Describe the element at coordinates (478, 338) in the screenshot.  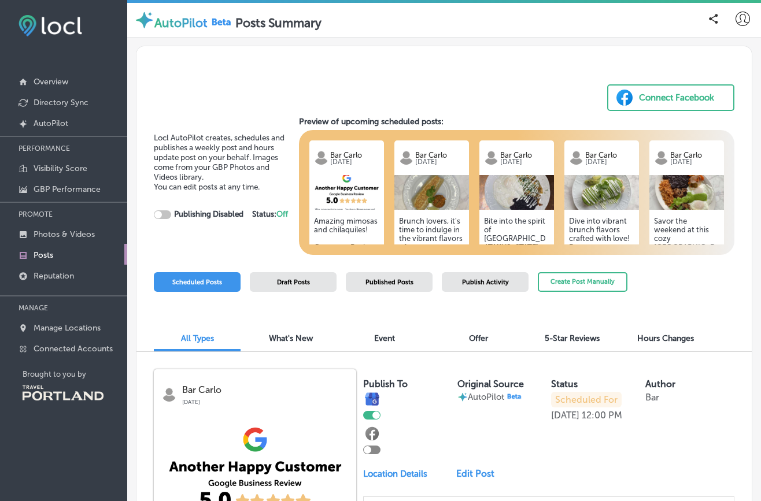
I see `span: Offer` at that location.